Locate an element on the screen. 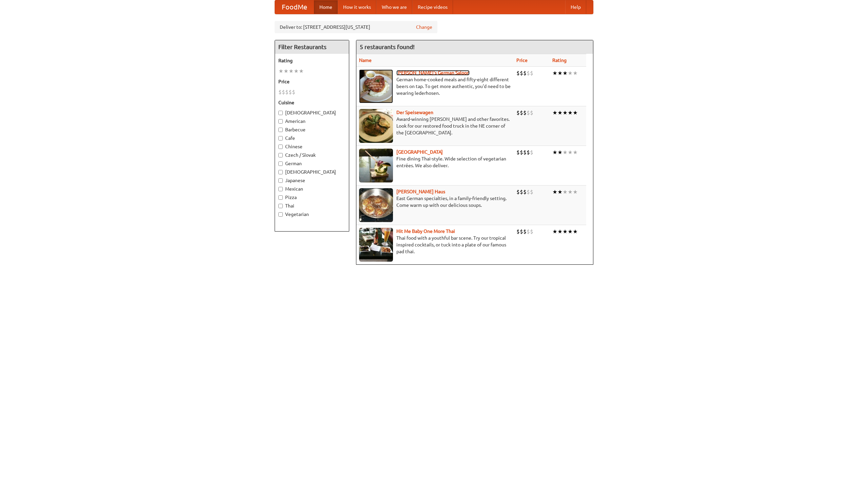  input: Mexican is located at coordinates (280, 189).